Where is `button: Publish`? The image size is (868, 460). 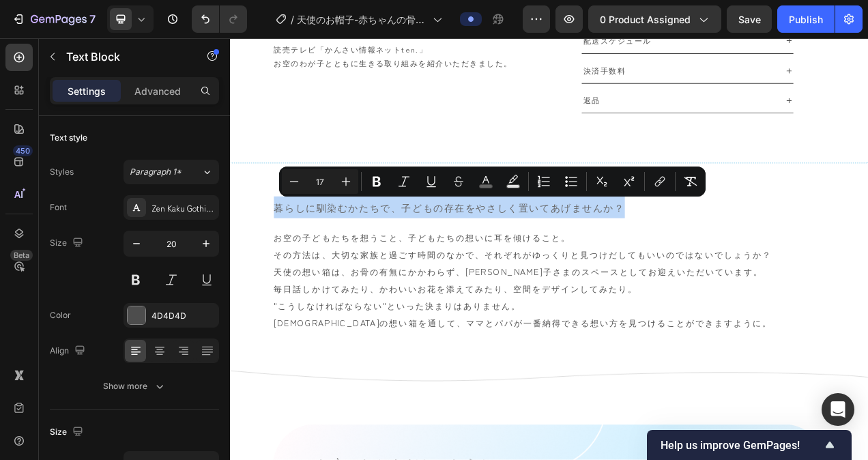
button: Publish is located at coordinates (806, 19).